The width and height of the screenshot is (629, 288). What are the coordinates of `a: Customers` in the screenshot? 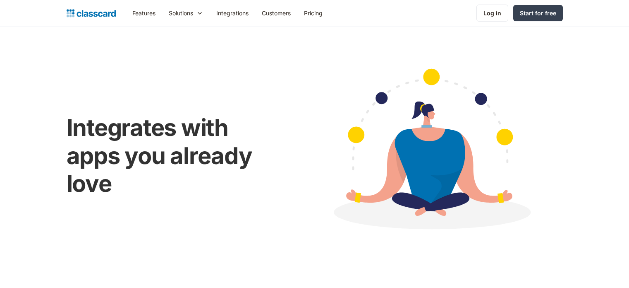 It's located at (276, 13).